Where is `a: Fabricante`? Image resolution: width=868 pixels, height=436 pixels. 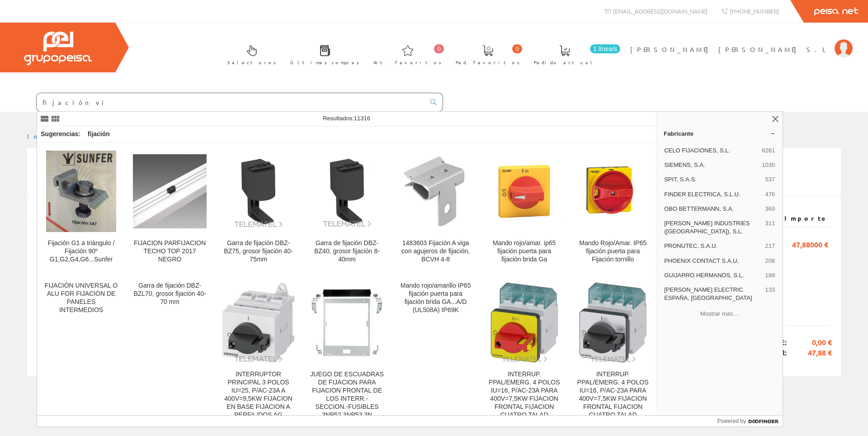
a: Fabricante is located at coordinates (719, 133).